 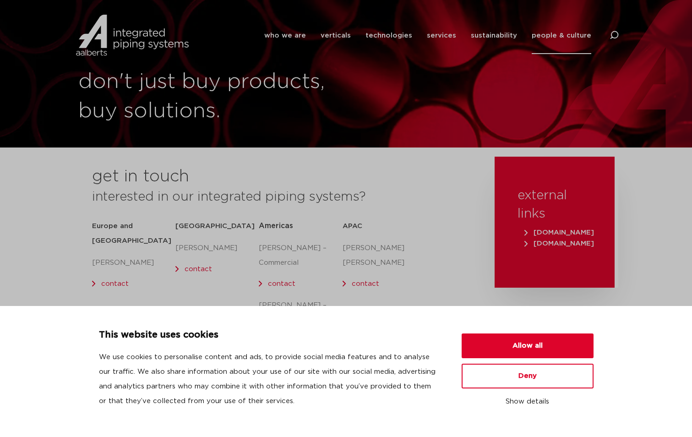 What do you see at coordinates (285, 35) in the screenshot?
I see `a: who we are` at bounding box center [285, 35].